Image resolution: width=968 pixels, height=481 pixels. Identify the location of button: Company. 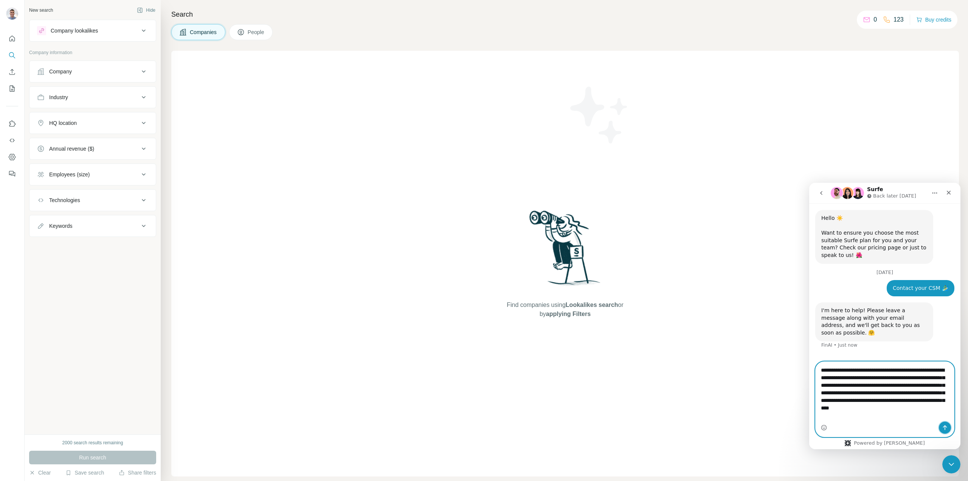
(93, 71).